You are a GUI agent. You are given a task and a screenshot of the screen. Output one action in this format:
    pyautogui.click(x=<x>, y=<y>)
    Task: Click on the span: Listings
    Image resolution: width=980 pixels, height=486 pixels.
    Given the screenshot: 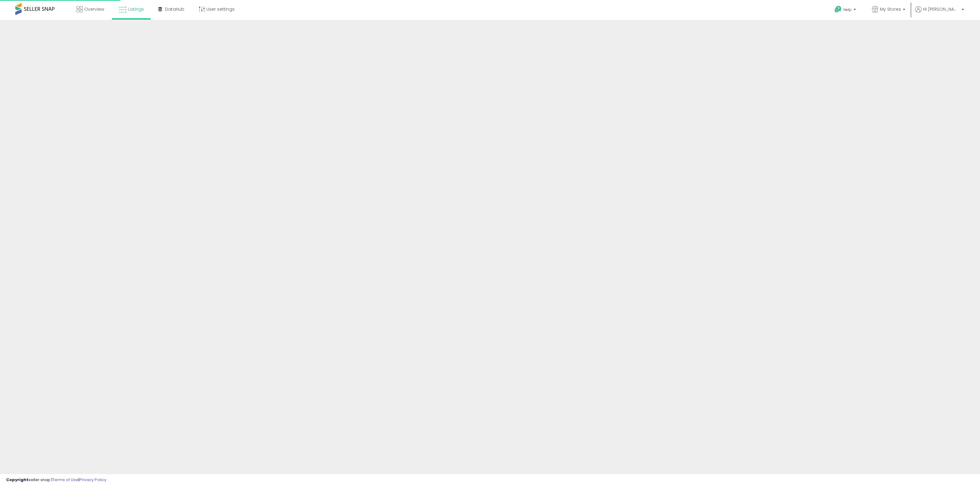 What is the action you would take?
    pyautogui.click(x=136, y=10)
    